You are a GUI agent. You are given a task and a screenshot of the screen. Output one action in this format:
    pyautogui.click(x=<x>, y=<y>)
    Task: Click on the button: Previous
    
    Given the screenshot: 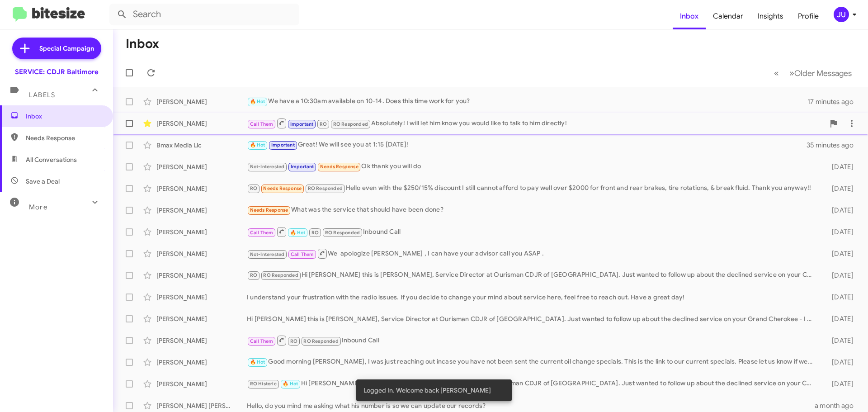 What is the action you would take?
    pyautogui.click(x=777, y=73)
    